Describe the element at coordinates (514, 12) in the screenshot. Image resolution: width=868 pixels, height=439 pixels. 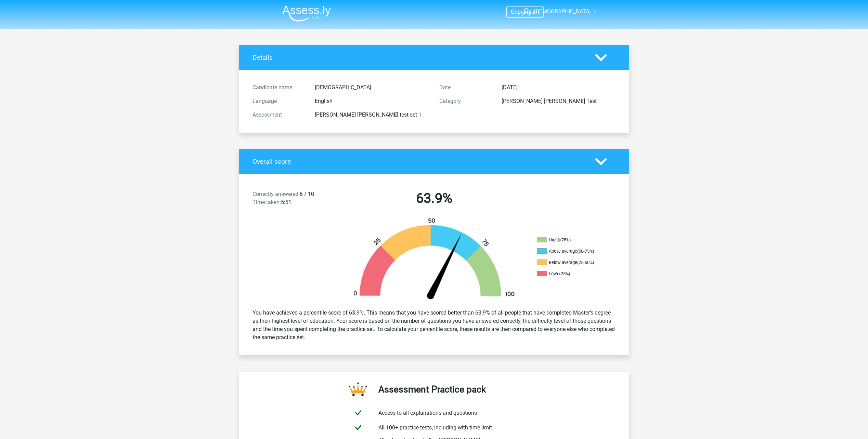
I see `span: Go` at that location.